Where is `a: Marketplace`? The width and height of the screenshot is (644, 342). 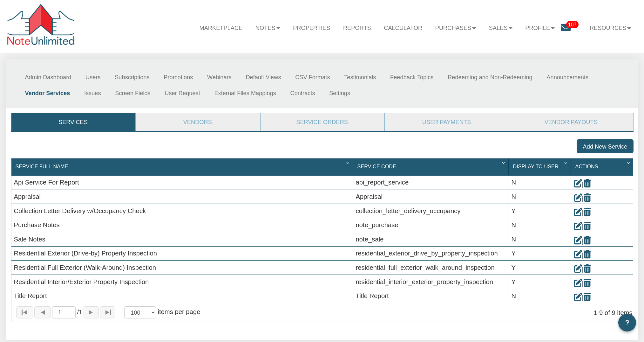 a: Marketplace is located at coordinates (221, 28).